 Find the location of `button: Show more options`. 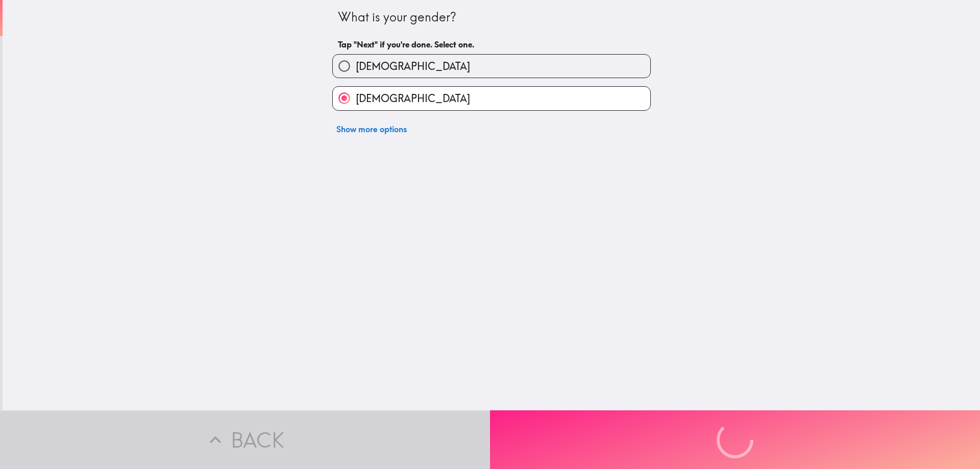

button: Show more options is located at coordinates (371, 129).